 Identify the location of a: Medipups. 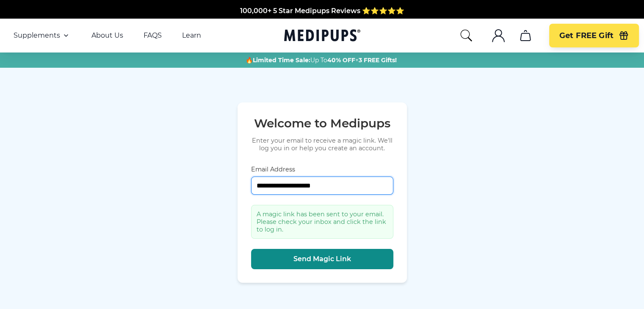
(322, 36).